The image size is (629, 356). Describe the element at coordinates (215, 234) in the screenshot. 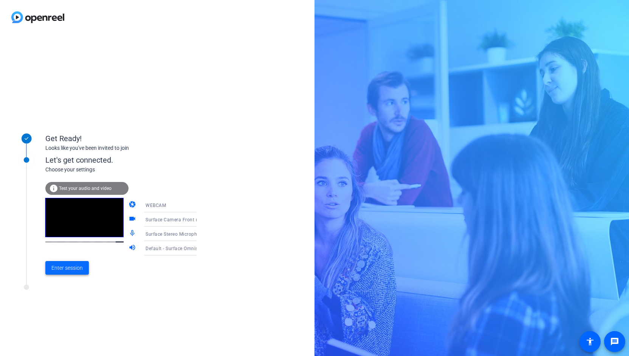

I see `span: Surface Stereo Microphones (2- Surface High Definition Audio)` at that location.